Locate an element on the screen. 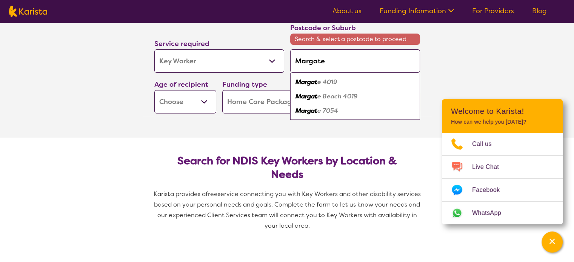  span: Call us is located at coordinates (486, 144).